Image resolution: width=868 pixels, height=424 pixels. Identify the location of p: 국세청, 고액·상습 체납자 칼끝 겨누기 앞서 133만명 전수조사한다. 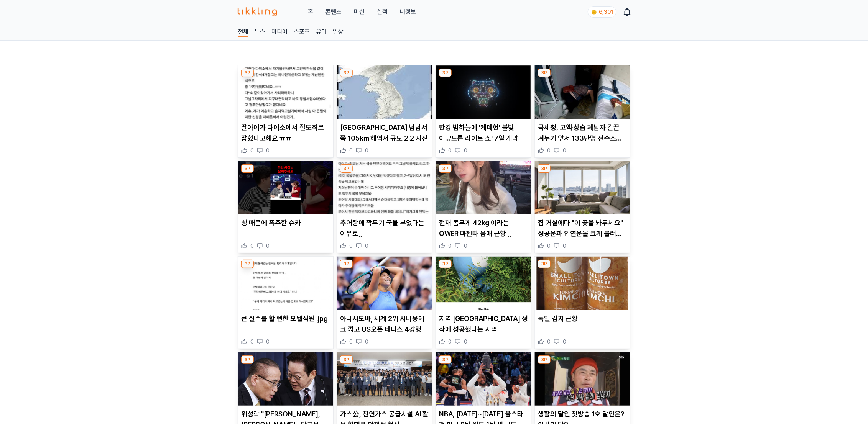
(582, 133).